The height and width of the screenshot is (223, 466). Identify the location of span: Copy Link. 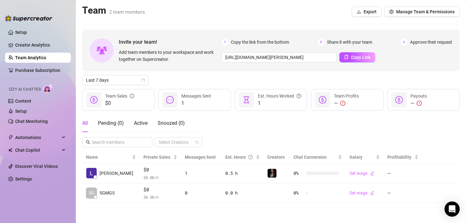
(361, 57).